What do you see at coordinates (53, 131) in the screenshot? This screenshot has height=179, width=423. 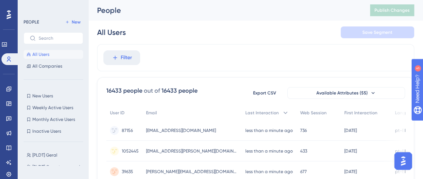 I see `button: Inactive Users` at bounding box center [53, 131].